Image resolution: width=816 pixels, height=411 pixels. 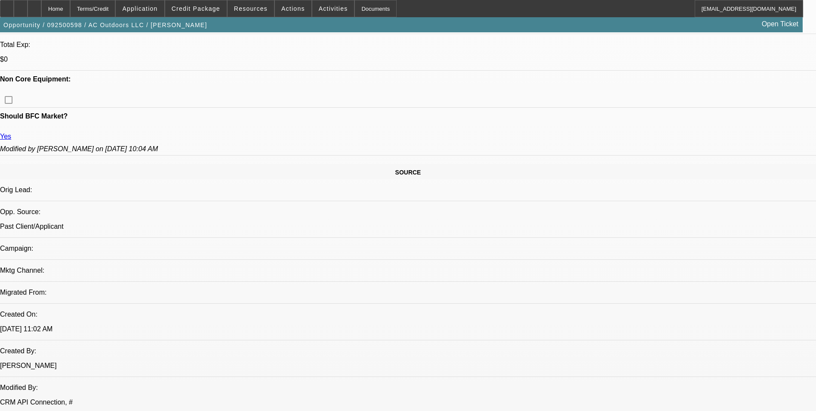 What do you see at coordinates (780, 24) in the screenshot?
I see `a: Open Ticket` at bounding box center [780, 24].